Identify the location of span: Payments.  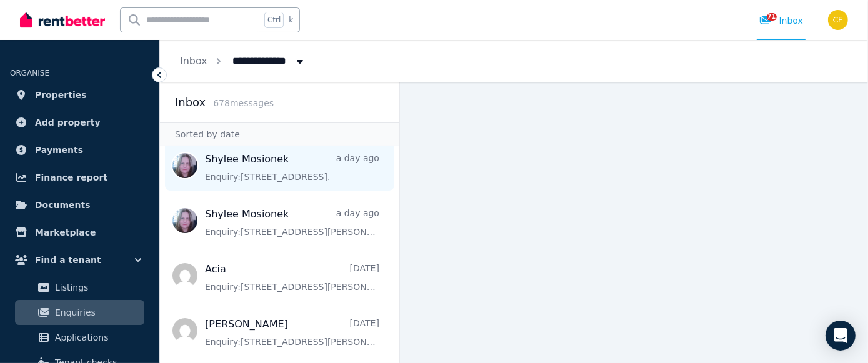
(58, 150).